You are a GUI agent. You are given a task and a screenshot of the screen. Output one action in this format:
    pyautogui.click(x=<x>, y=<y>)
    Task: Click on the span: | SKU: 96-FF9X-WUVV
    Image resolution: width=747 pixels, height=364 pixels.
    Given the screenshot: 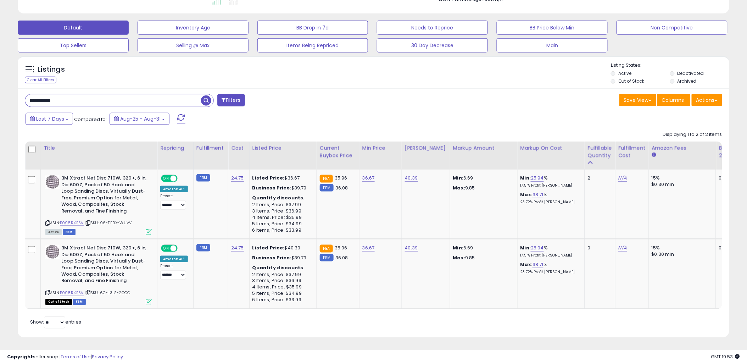 What is the action you would take?
    pyautogui.click(x=108, y=223)
    